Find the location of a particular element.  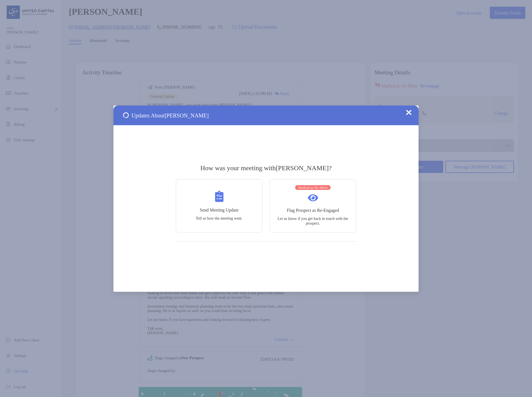

img: Flag Prospect as Re-Engaged is located at coordinates (313, 198).